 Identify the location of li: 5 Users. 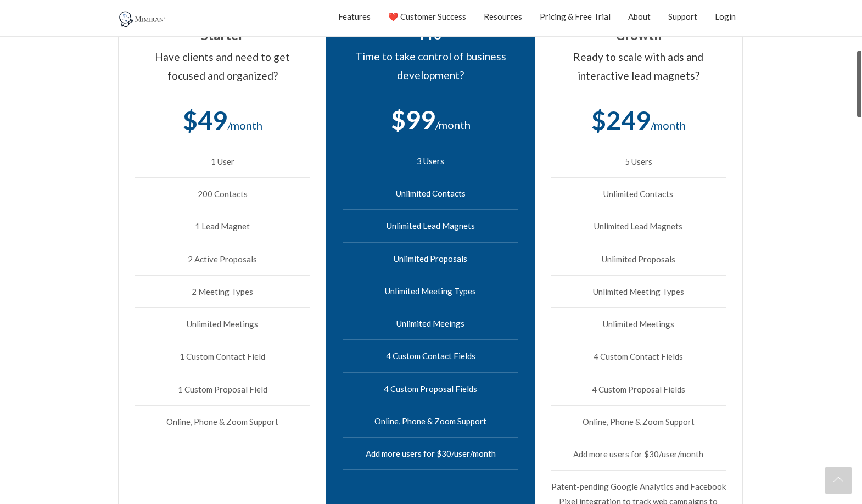
(638, 161).